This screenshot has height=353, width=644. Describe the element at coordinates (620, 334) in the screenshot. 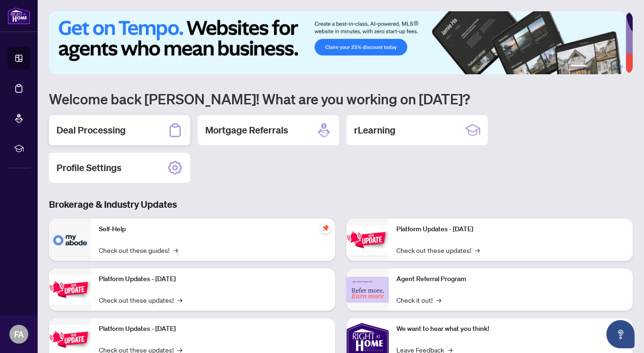

I see `button: Open asap` at that location.